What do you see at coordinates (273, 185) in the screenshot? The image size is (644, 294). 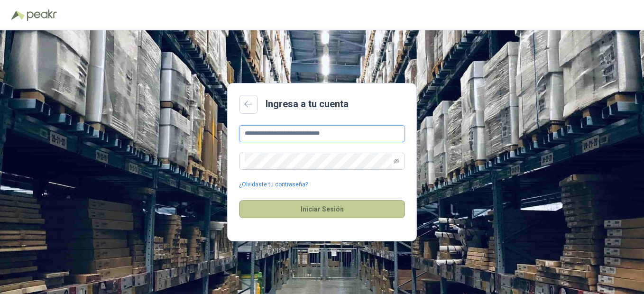 I see `a: ¿Olvidaste tu contraseña?` at bounding box center [273, 185].